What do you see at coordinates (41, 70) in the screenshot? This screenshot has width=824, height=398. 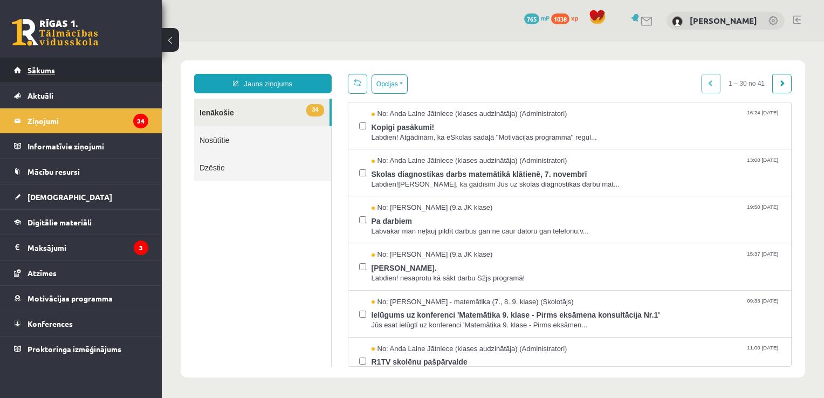 I see `span: Sākums` at bounding box center [41, 70].